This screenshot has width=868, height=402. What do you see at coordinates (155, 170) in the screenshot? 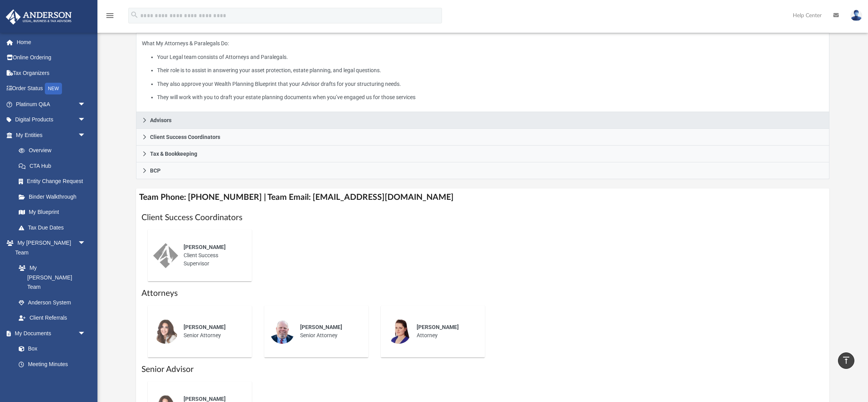
I see `span: BCP` at bounding box center [155, 170].